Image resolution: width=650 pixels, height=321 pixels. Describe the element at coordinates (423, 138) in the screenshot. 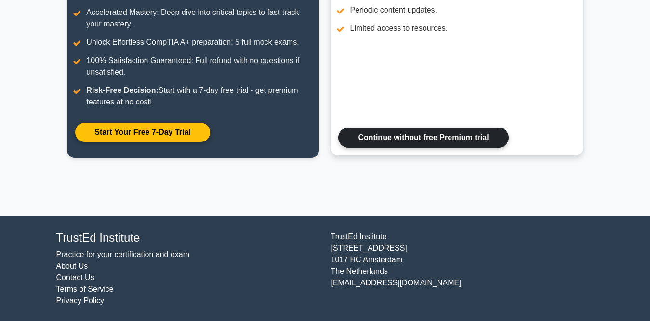

I see `a: Continue without free Premium trial` at that location.